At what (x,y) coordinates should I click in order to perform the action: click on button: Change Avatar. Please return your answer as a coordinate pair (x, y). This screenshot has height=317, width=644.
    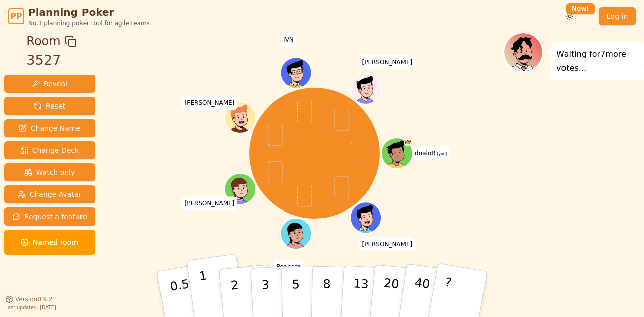
    Looking at the image, I should click on (49, 194).